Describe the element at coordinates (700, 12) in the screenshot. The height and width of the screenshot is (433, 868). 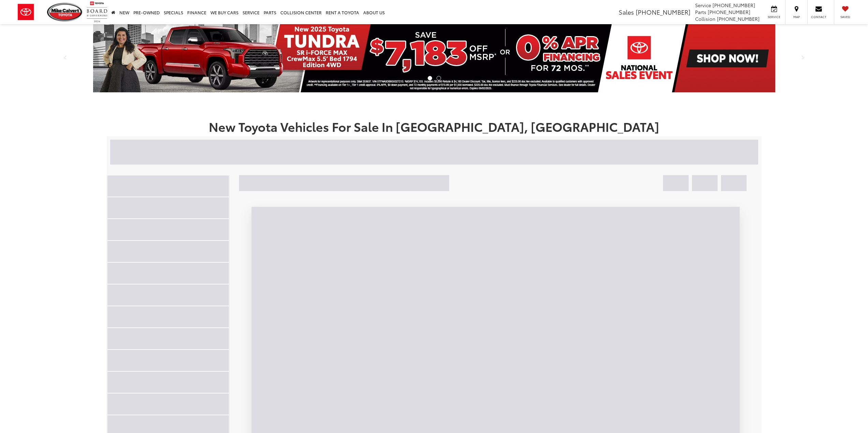
I see `span: Parts` at that location.